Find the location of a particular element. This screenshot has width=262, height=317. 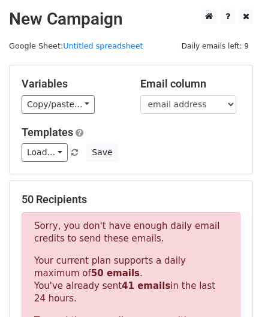

small: Google Sheet: is located at coordinates (76, 46).